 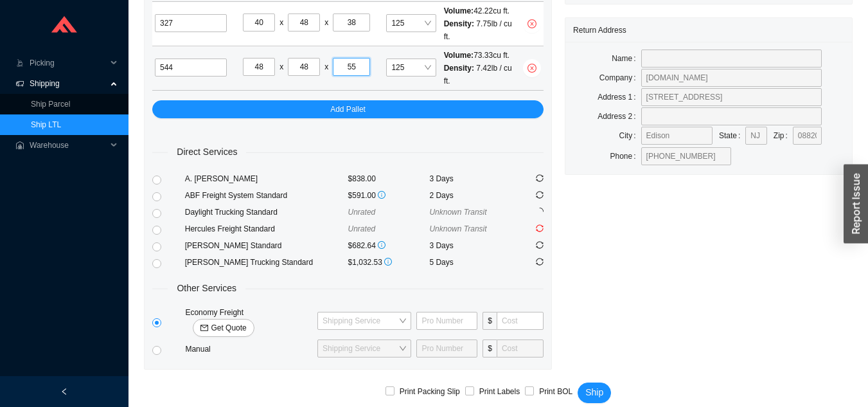 I want to click on div: 42.22 cu ft., so click(x=480, y=11).